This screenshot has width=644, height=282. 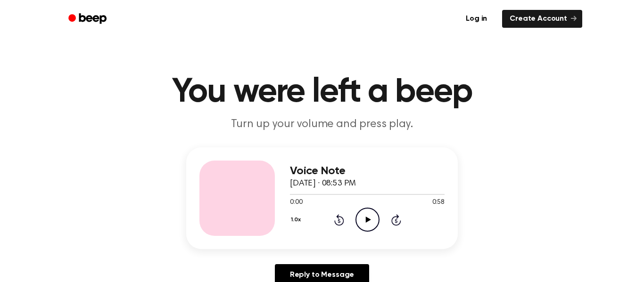 What do you see at coordinates (476, 19) in the screenshot?
I see `a: Log in` at bounding box center [476, 19].